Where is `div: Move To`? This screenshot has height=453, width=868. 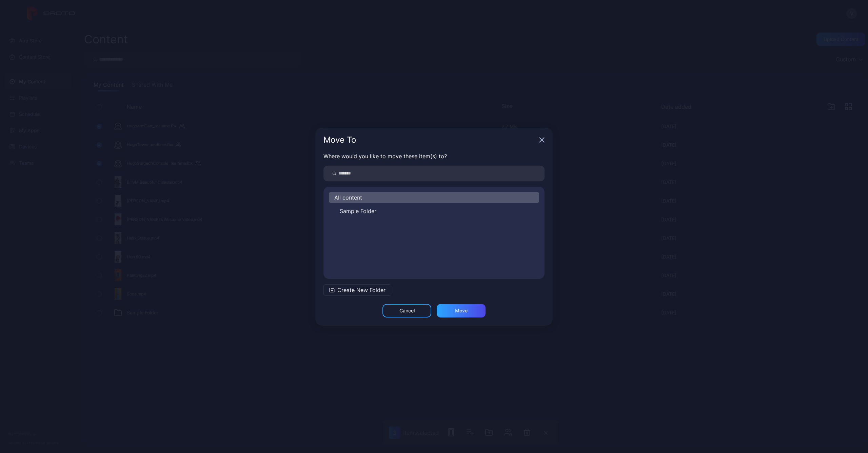
div: Move To is located at coordinates (430, 140).